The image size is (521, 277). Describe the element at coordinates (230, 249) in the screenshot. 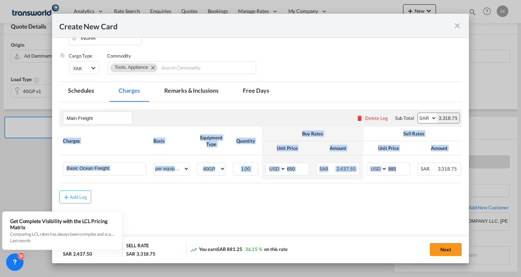

I see `span: SAR 881.25` at that location.